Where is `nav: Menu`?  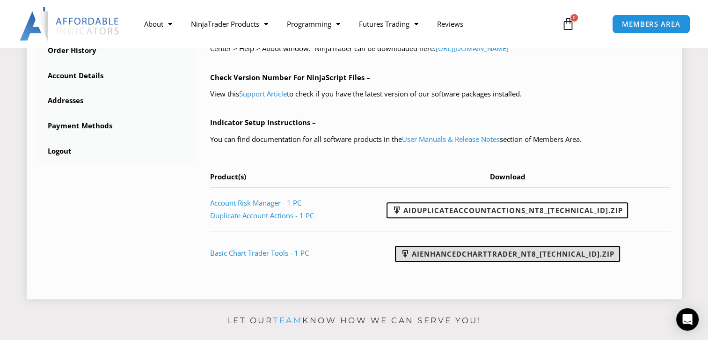 nav: Menu is located at coordinates (343, 24).